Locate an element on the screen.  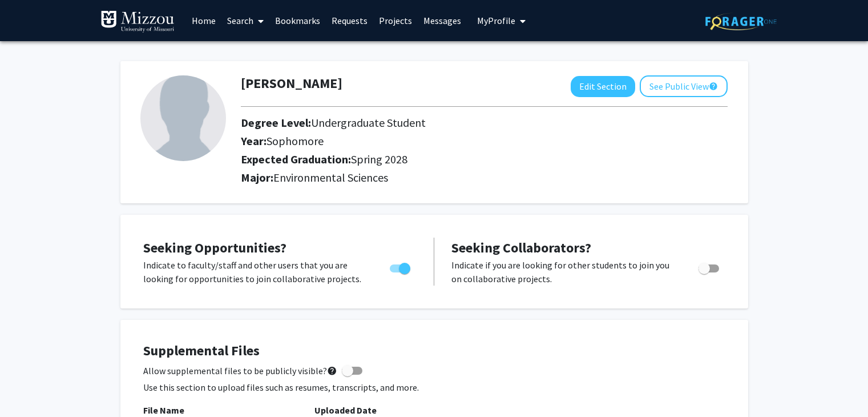
img: ForagerOne Logo is located at coordinates (740, 21).